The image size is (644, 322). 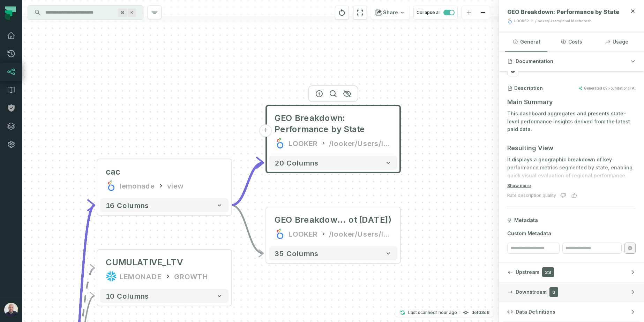 What do you see at coordinates (571, 121) in the screenshot?
I see `p: This dashboard aggregates and presents state-level performance insights derived from the latest p...` at bounding box center [571, 121].